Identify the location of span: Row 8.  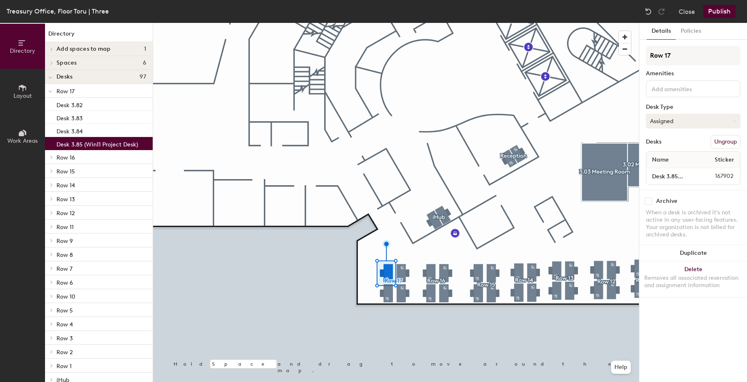
(65, 255).